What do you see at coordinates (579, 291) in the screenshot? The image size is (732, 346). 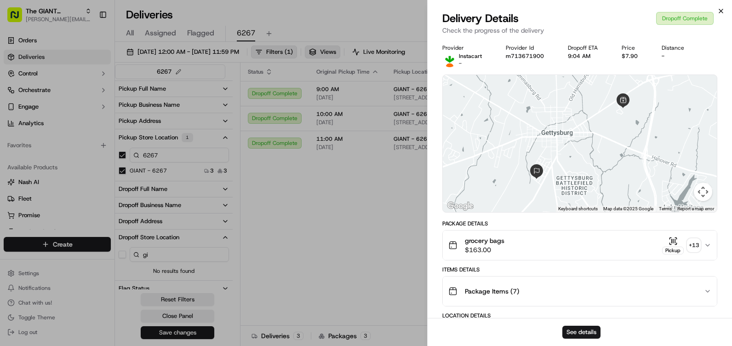 I see `button: Package Items (7)` at bounding box center [579, 291].